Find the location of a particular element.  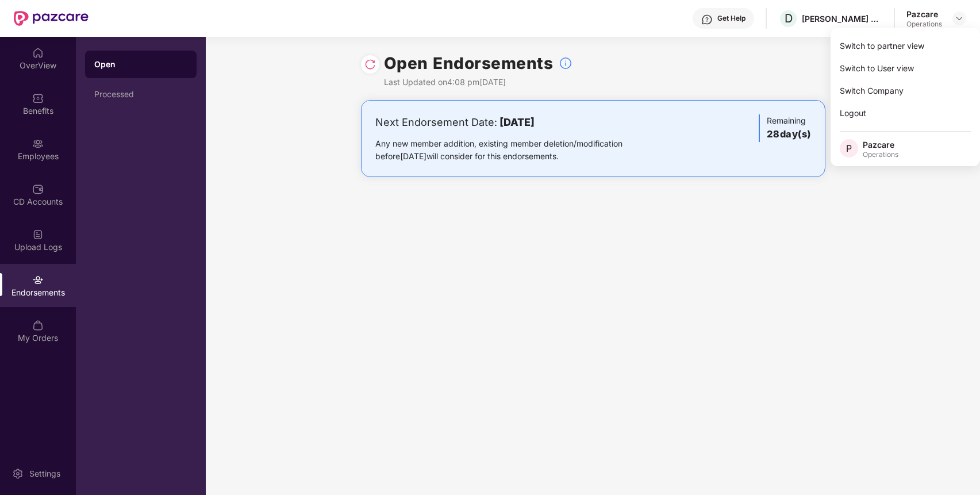

img: svg+xml;base64,PHN2ZyBpZD0iRW5kb3JzZW1lbnRzIiB4bWxucz0iaHR0cDovL3d3dy53My5vcmcvMjAwMC9zdmciIHdpZH... is located at coordinates (38, 280).